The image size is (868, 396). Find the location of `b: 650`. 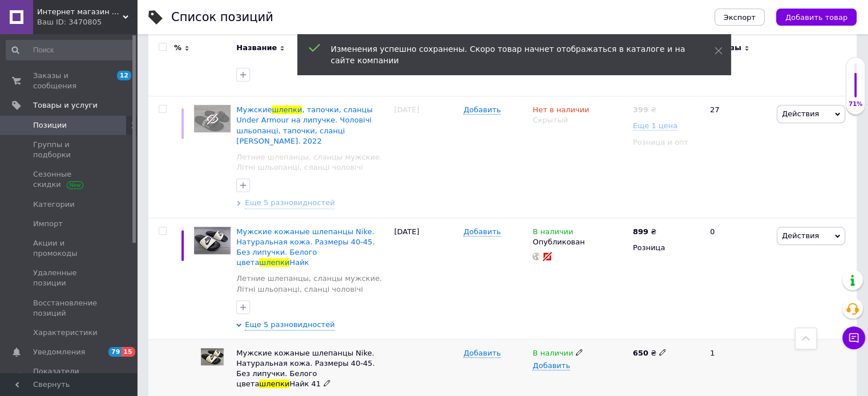

b: 650 is located at coordinates (641, 353).